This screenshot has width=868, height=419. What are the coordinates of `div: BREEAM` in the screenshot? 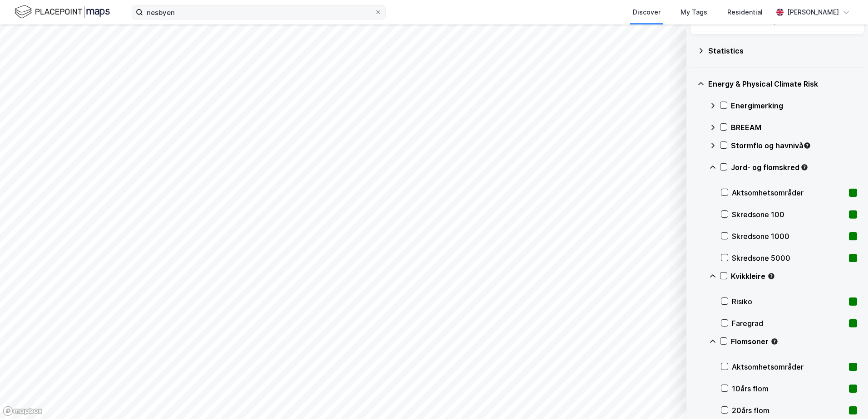 It's located at (794, 128).